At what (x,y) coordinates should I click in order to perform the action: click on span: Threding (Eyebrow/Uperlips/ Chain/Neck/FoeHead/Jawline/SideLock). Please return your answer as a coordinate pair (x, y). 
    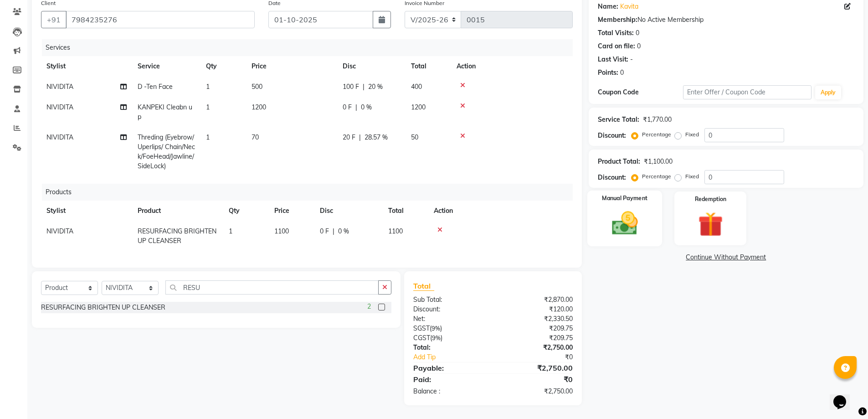
    Looking at the image, I should click on (166, 151).